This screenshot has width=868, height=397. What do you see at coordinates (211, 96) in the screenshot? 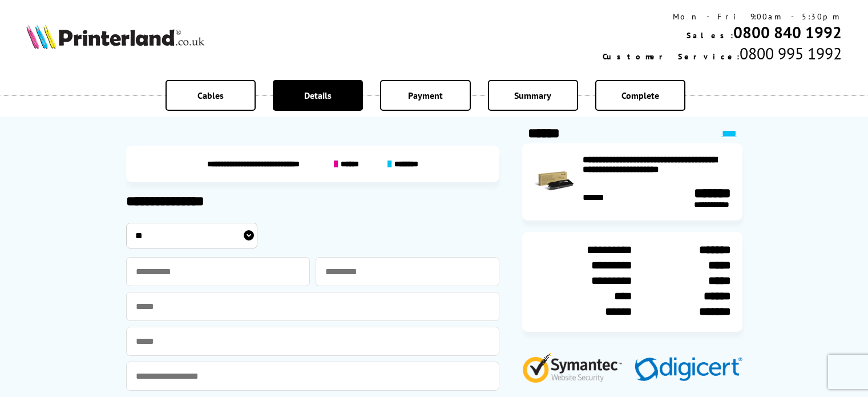
I see `span: Cables` at bounding box center [211, 96].